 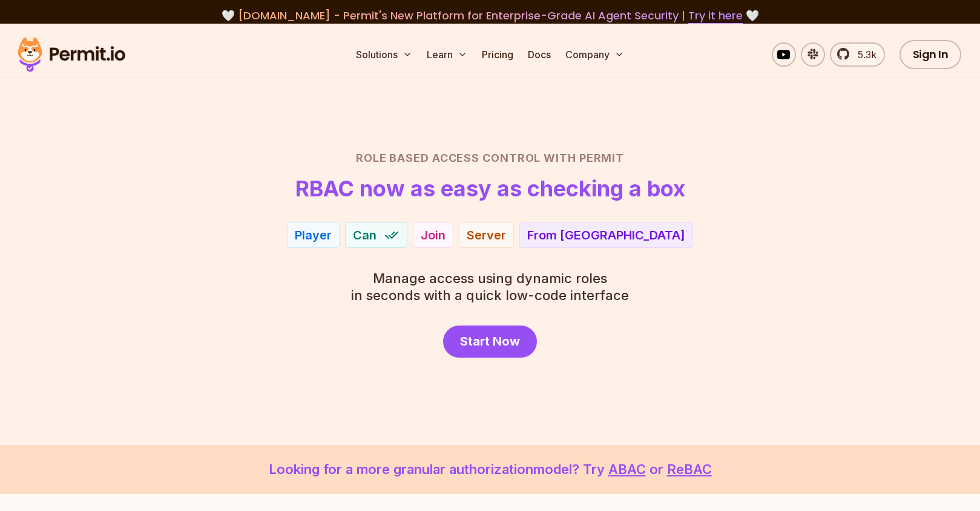 What do you see at coordinates (858, 55) in the screenshot?
I see `a: 5.3k` at bounding box center [858, 55].